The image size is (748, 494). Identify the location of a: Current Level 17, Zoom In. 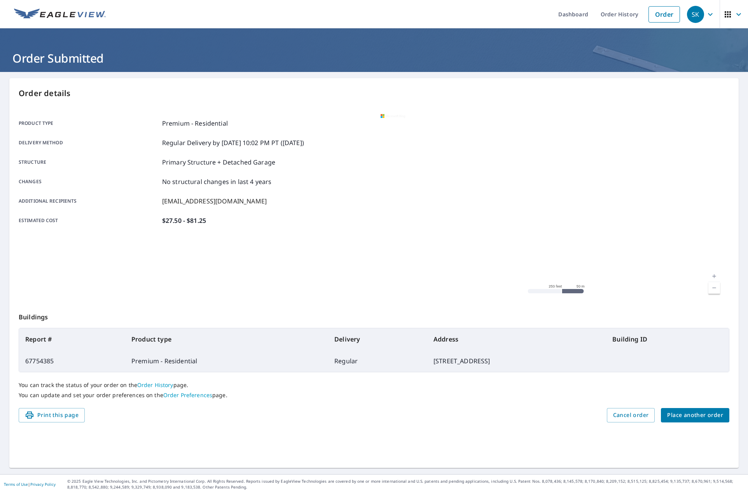
(715, 276).